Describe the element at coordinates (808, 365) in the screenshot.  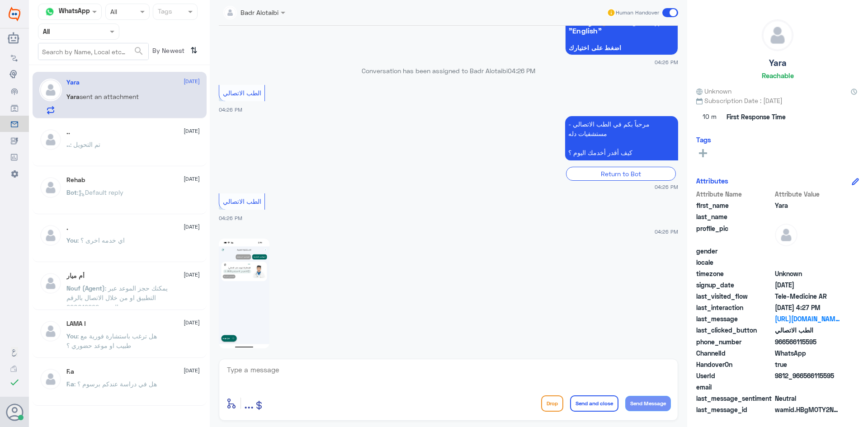
I see `span: true` at that location.